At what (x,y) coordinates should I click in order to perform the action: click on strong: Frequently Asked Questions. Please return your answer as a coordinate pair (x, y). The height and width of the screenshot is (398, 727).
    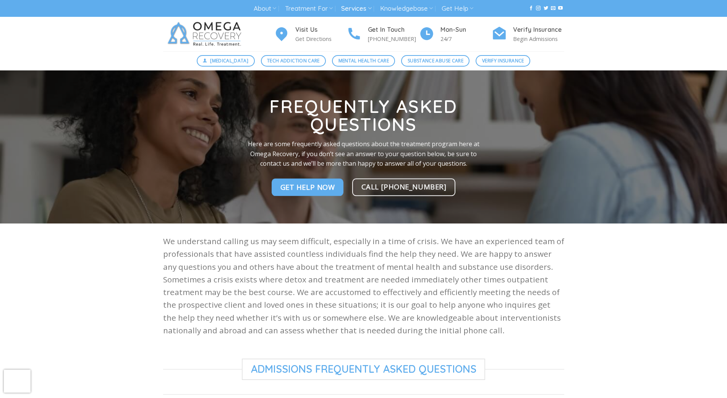
    Looking at the image, I should click on (363, 115).